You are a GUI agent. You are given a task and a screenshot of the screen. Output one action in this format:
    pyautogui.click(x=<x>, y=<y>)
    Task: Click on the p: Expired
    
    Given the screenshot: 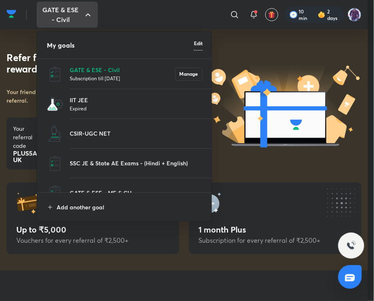 What is the action you would take?
    pyautogui.click(x=136, y=108)
    